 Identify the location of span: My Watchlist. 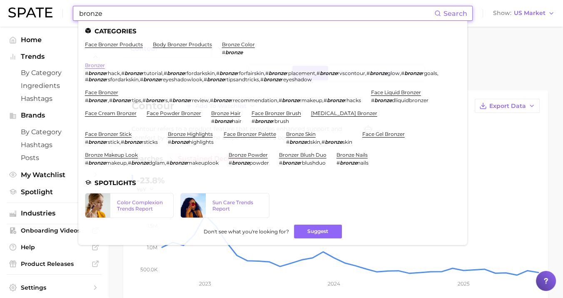
(54, 174).